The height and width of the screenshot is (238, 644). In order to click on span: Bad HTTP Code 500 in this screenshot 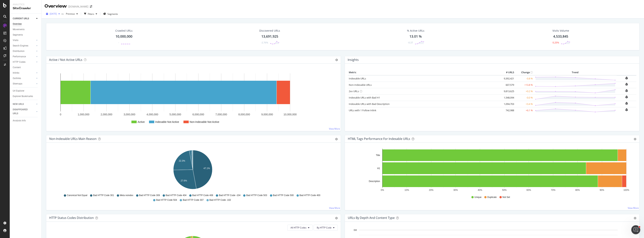, I will do `click(283, 195)`.